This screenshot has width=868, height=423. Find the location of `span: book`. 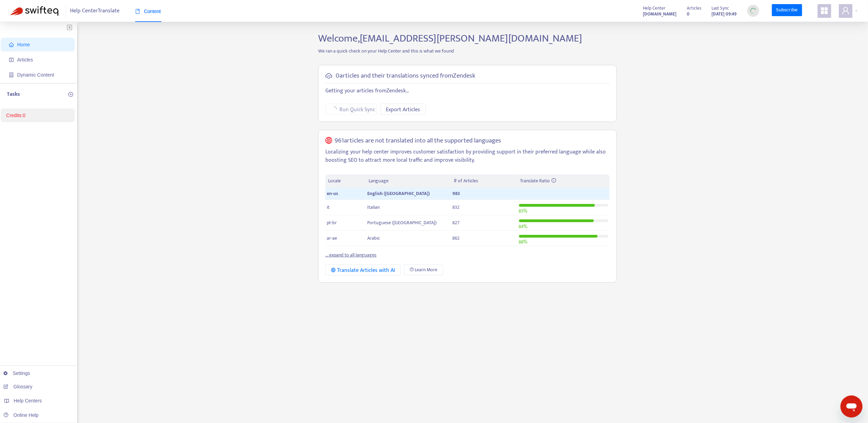

span: book is located at coordinates (138, 12).